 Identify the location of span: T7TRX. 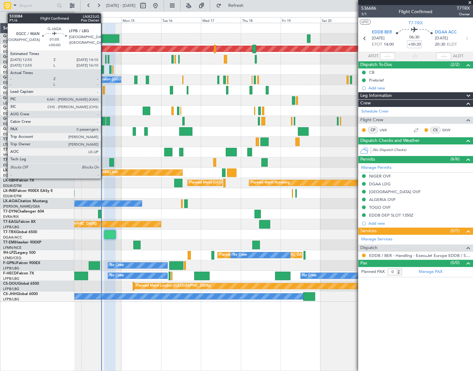
(464, 8).